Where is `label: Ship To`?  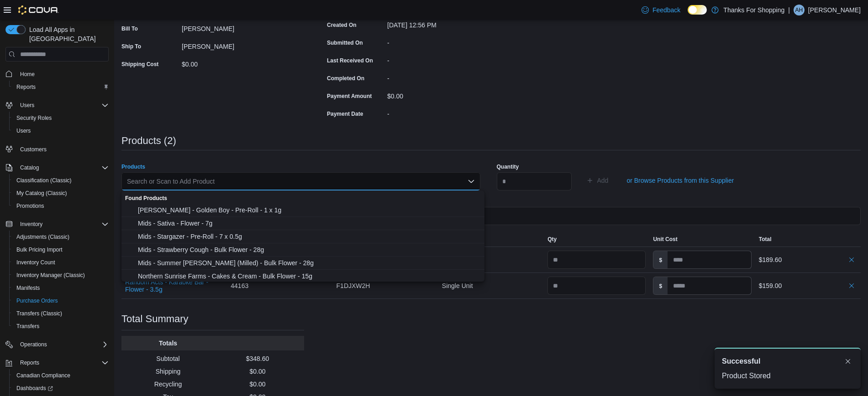
label: Ship To is located at coordinates (131, 47).